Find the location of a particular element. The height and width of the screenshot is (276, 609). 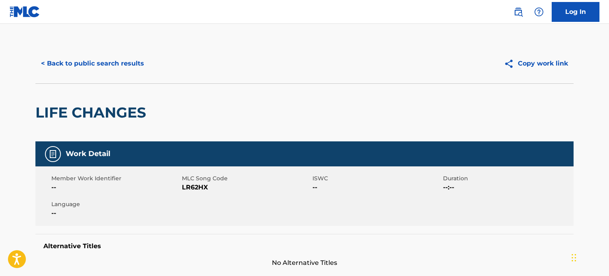

img: Work Detail is located at coordinates (53, 154).